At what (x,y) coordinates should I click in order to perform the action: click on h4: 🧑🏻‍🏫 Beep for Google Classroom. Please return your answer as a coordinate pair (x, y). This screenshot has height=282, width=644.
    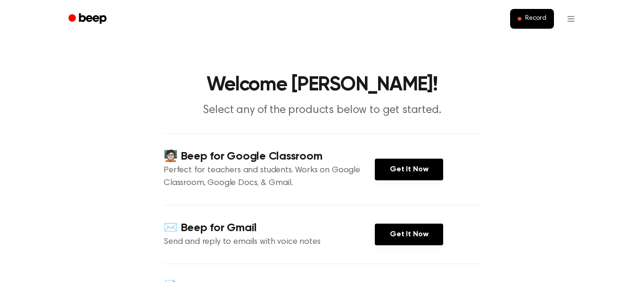
    Looking at the image, I should click on (269, 156).